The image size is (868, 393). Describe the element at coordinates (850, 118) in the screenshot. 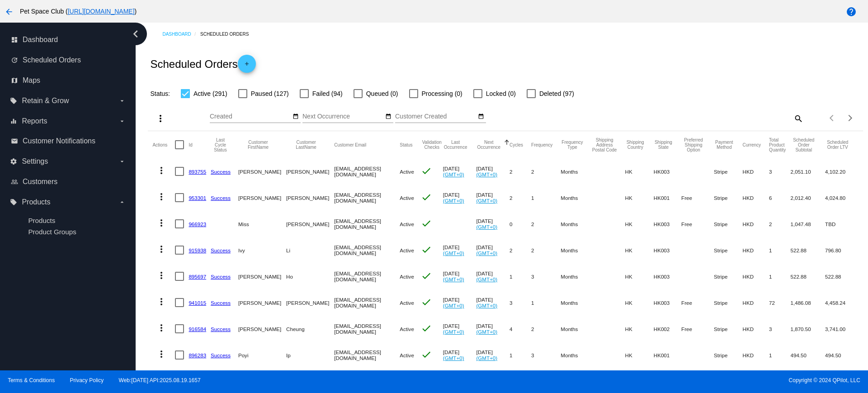

I see `button: Next page` at that location.